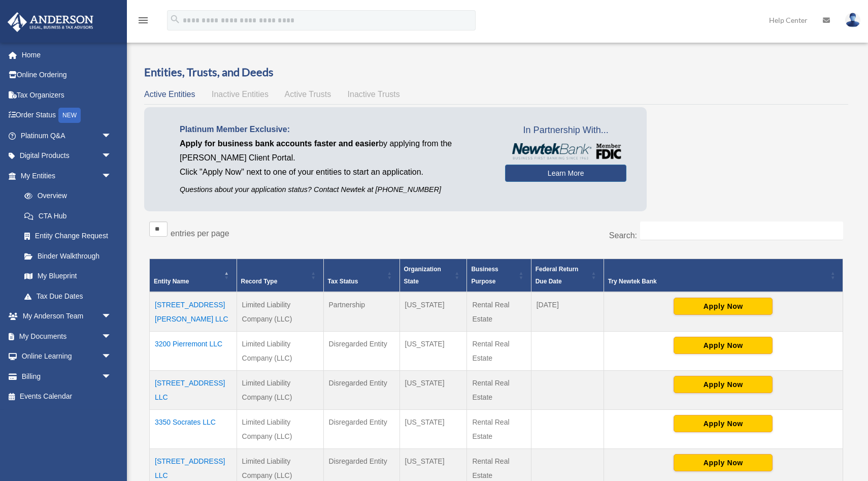 The height and width of the screenshot is (481, 868). I want to click on a: My Documentsarrow_drop_down, so click(67, 336).